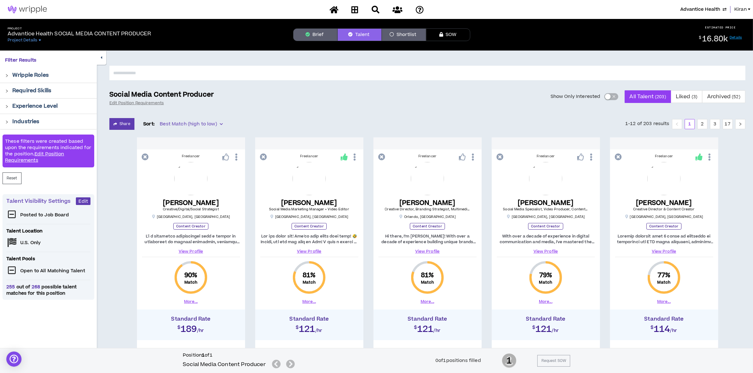 This screenshot has width=753, height=373. Describe the element at coordinates (32, 91) in the screenshot. I see `p: Required Skills` at that location.